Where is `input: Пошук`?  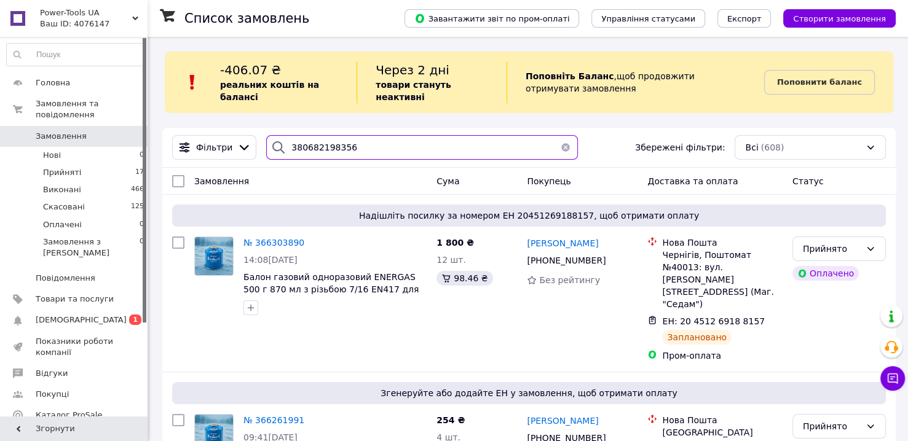
input: Пошук is located at coordinates (76, 55).